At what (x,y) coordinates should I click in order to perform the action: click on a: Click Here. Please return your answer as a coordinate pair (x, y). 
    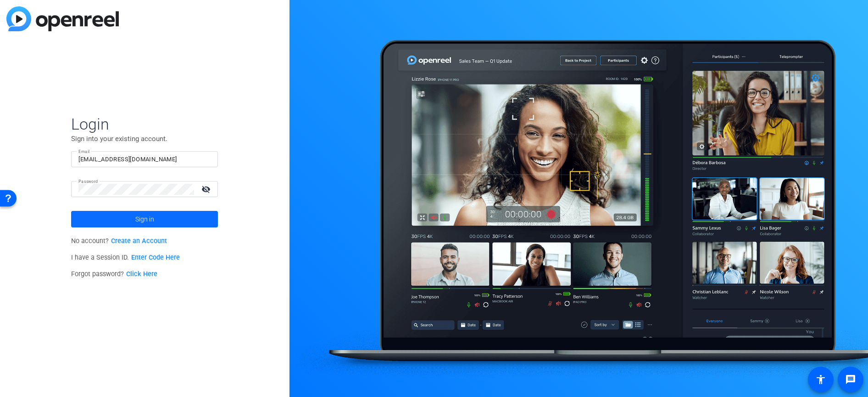
    Looking at the image, I should click on (142, 274).